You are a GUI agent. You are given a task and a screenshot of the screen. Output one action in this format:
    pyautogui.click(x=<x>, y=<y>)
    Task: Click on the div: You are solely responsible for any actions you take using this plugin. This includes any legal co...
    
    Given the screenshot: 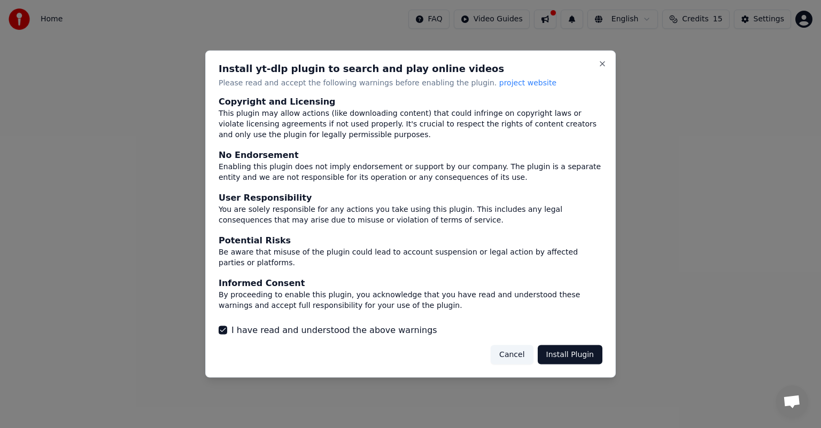 What is the action you would take?
    pyautogui.click(x=410, y=215)
    